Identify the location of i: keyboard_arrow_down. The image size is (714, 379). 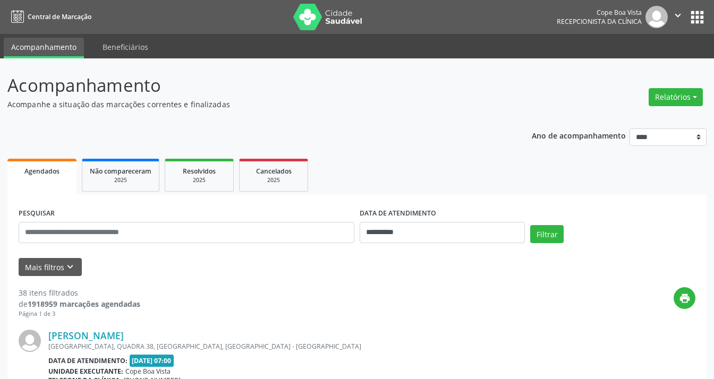
(70, 267).